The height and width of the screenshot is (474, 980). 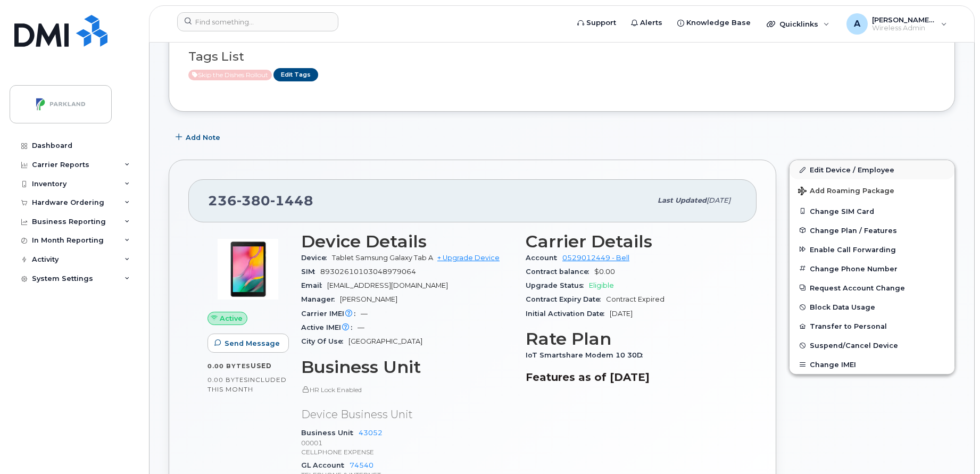 I want to click on span: 1448, so click(x=291, y=200).